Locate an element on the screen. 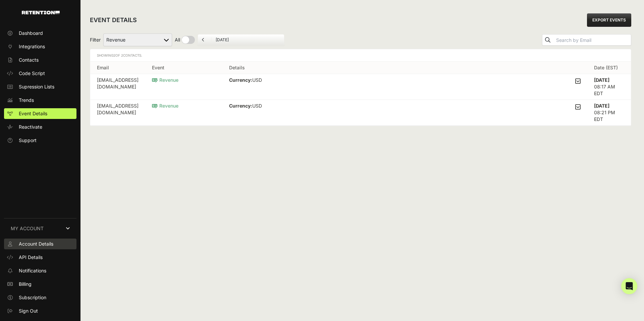 The height and width of the screenshot is (321, 644). span: Notifications is located at coordinates (33, 271).